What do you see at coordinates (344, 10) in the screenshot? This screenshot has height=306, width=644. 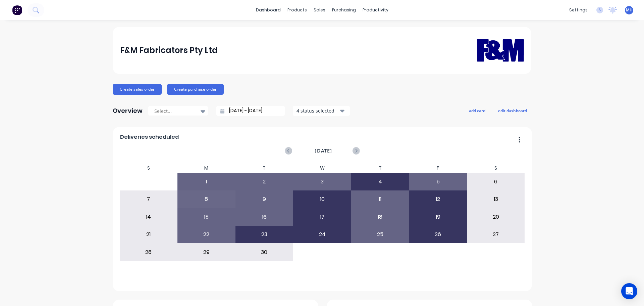 I see `div: purchasing` at bounding box center [344, 10].